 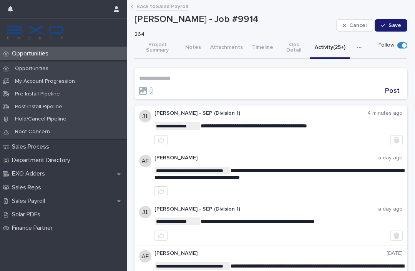 What do you see at coordinates (30, 201) in the screenshot?
I see `p: Sales Payroll` at bounding box center [30, 201].